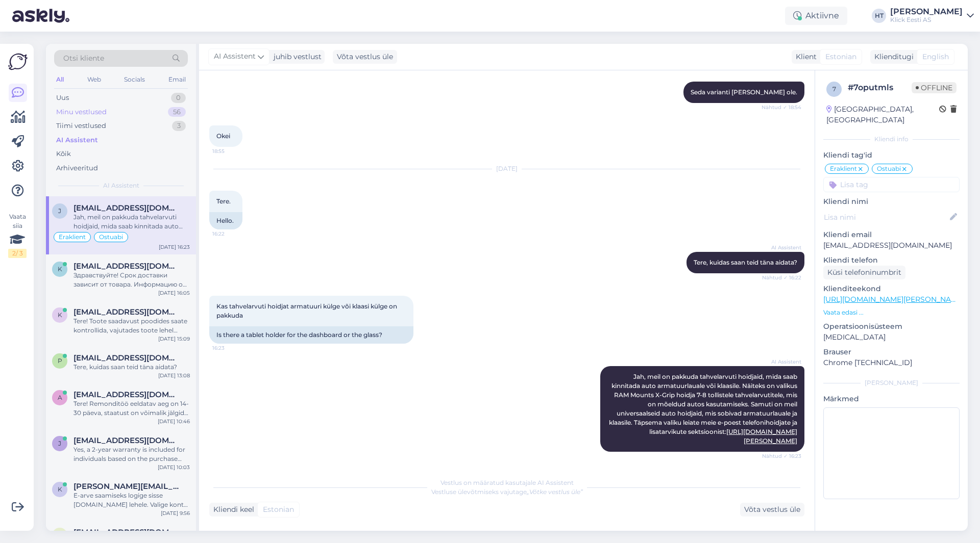  What do you see at coordinates (892, 56) in the screenshot?
I see `div: Klienditugi` at bounding box center [892, 56].